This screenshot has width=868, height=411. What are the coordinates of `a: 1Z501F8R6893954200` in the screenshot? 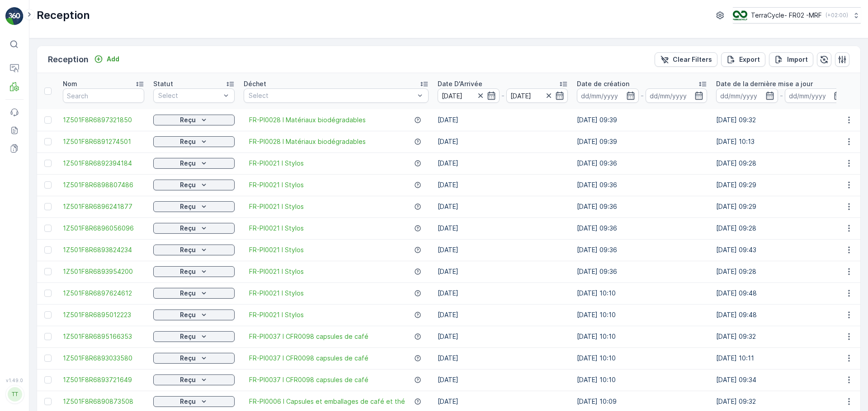 It's located at (104, 272).